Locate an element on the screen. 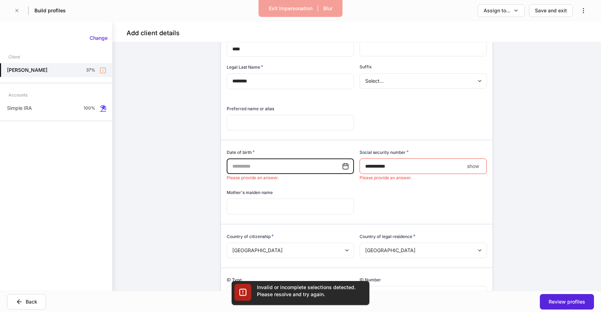 The image size is (601, 312). div: Client is located at coordinates (14, 57).